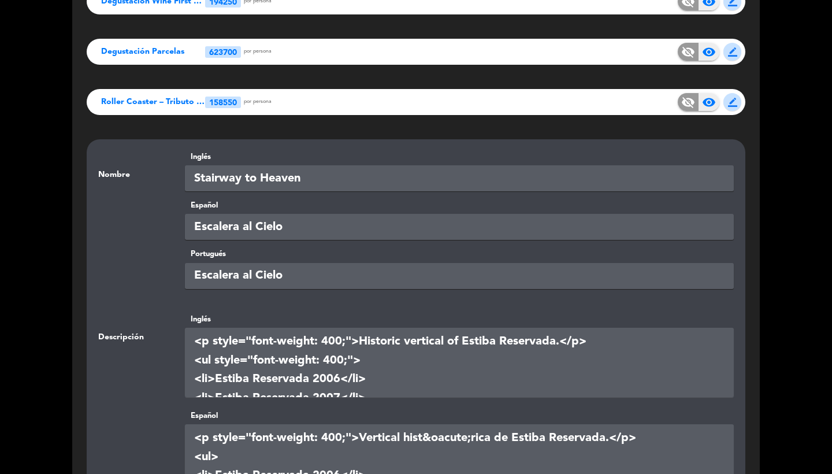 Image resolution: width=832 pixels, height=474 pixels. Describe the element at coordinates (459, 319) in the screenshot. I see `div: Inglés` at that location.